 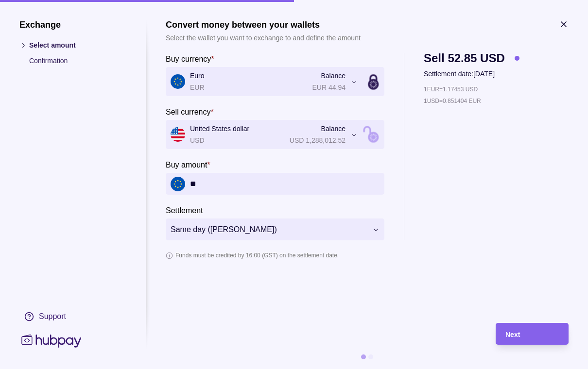 I want to click on p: Buy amount, so click(x=186, y=165).